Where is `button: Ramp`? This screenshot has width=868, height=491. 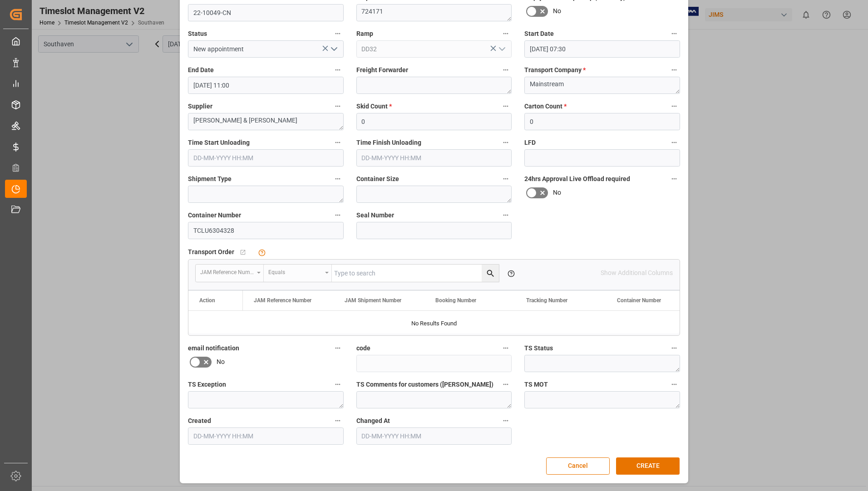 button: Ramp is located at coordinates (506, 33).